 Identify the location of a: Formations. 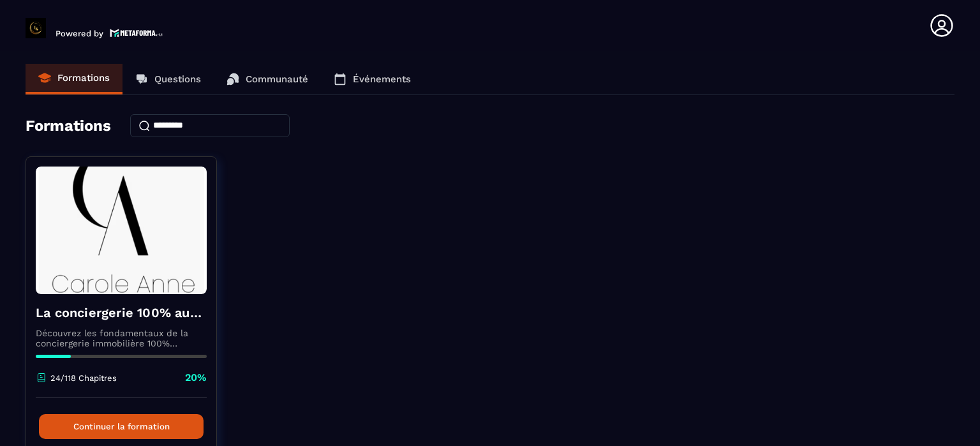
(74, 79).